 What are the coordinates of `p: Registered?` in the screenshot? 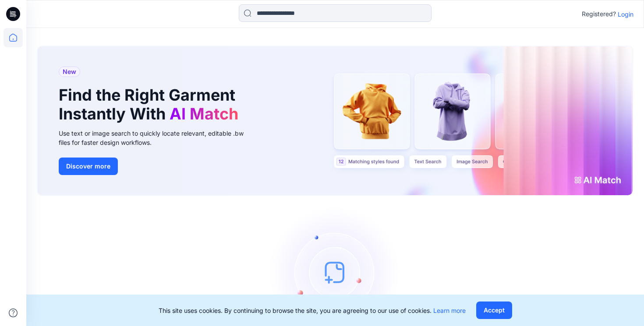 It's located at (599, 14).